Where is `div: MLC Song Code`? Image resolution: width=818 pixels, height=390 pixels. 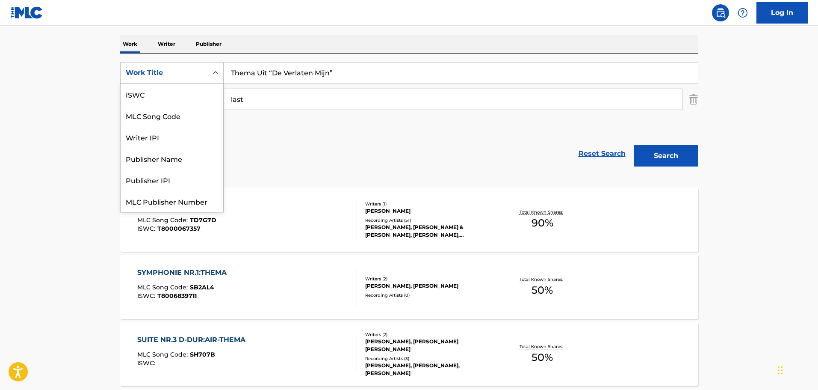 div: MLC Song Code is located at coordinates (172, 115).